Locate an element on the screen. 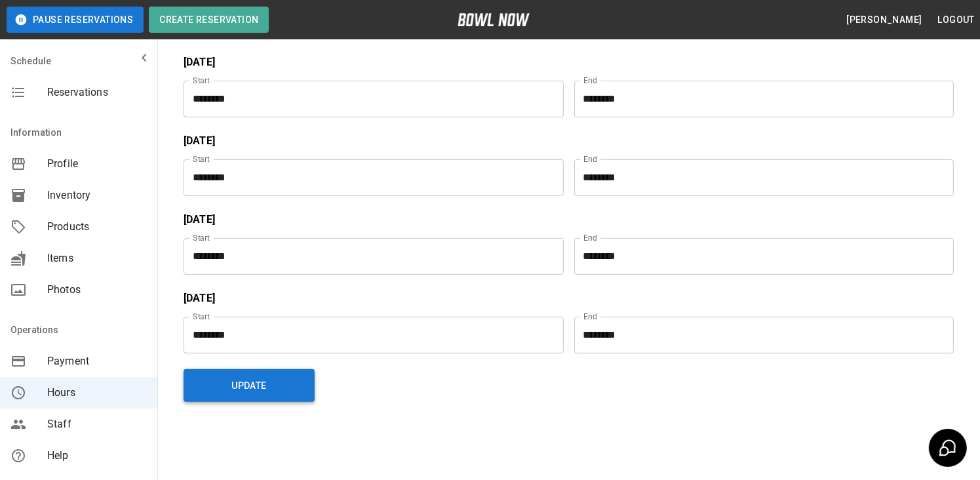 Image resolution: width=980 pixels, height=480 pixels. span: Products is located at coordinates (97, 227).